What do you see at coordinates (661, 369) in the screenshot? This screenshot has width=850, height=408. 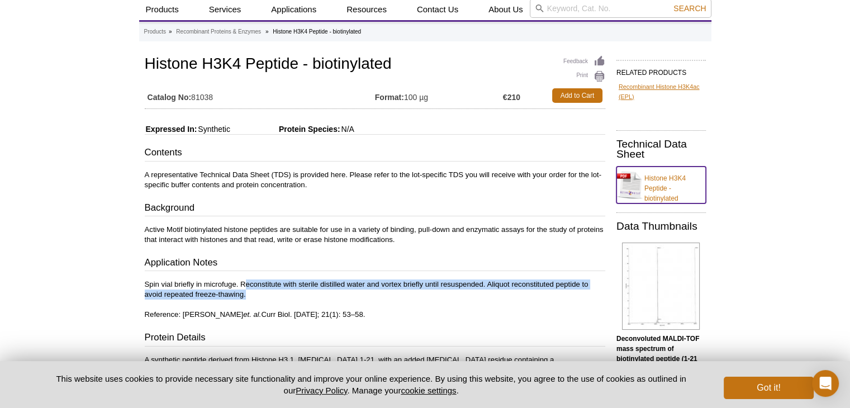 I see `p: (Click to enlarge and view details).` at bounding box center [661, 369].